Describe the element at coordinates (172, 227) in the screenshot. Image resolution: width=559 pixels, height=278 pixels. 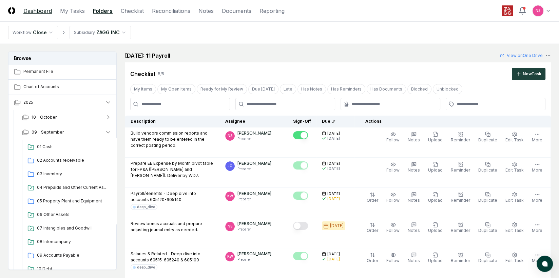
I see `p: Review bonus accruals and prepare adjusting journal entry as needed.` at that location.